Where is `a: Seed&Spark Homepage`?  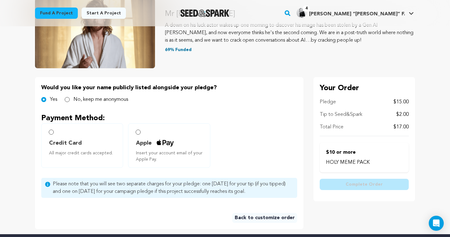
a: Seed&Spark Homepage is located at coordinates (205, 13).